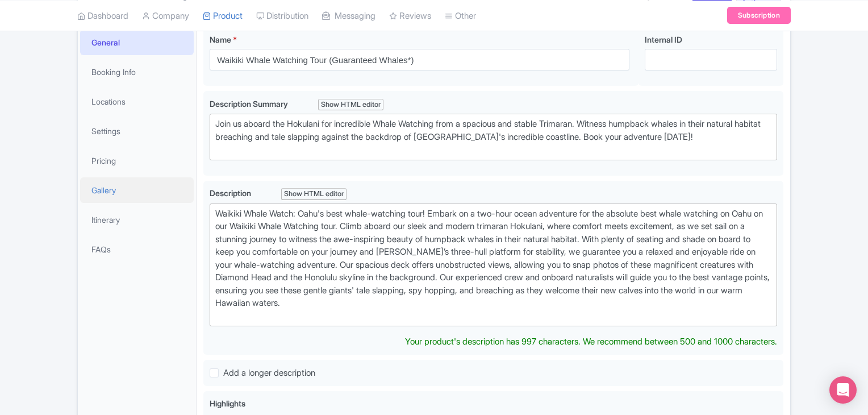 The width and height of the screenshot is (868, 415). Describe the element at coordinates (137, 249) in the screenshot. I see `a: FAQs` at that location.